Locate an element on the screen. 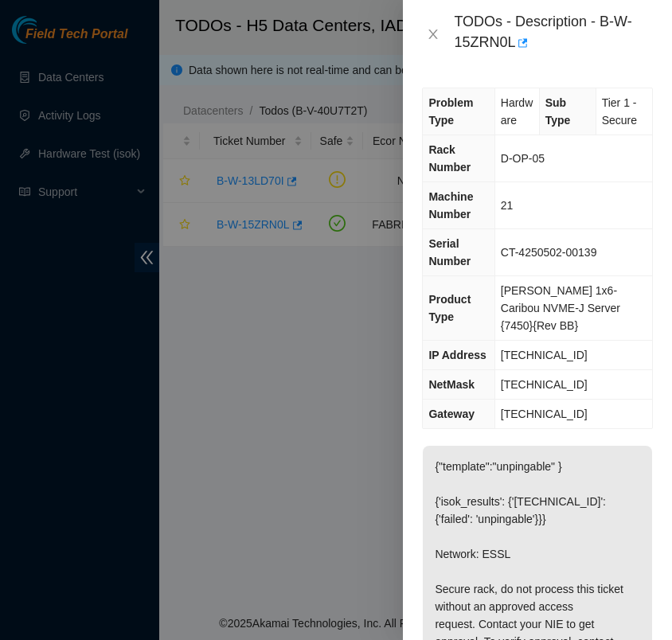 The width and height of the screenshot is (672, 640). span: Tier 1 - Secure is located at coordinates (620, 112).